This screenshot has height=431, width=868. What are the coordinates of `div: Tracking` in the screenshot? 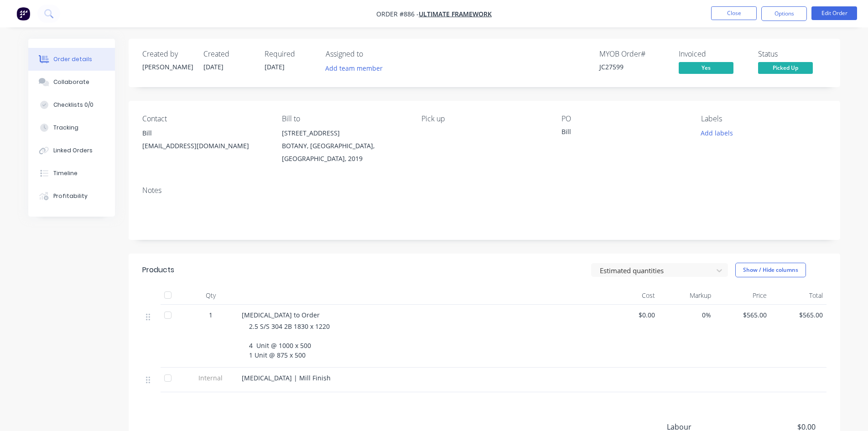 It's located at (66, 128).